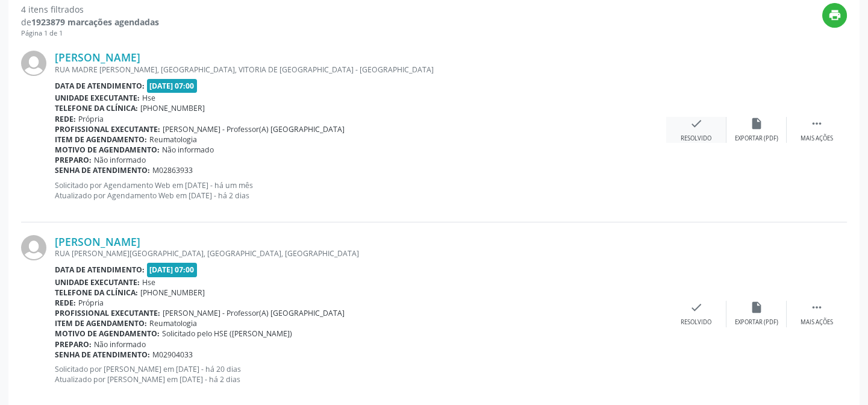  I want to click on span: M02863933, so click(173, 170).